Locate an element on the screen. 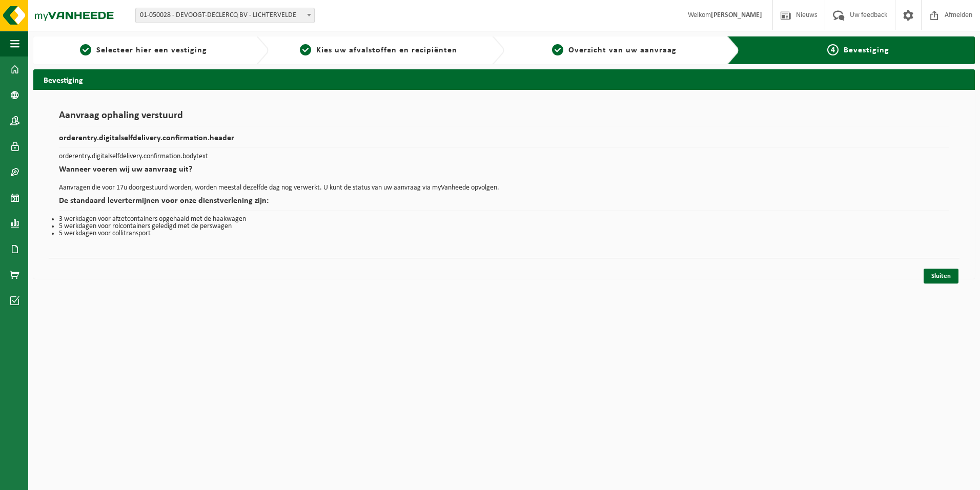 The width and height of the screenshot is (980, 490). span: 4 is located at coordinates (834, 49).